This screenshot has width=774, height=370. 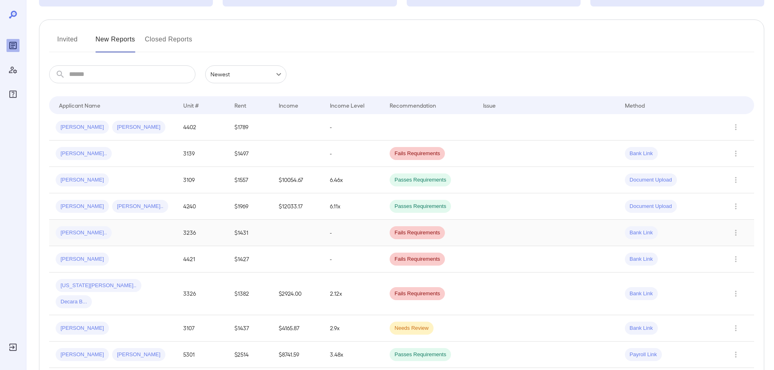 I want to click on span: Payroll Link, so click(x=643, y=355).